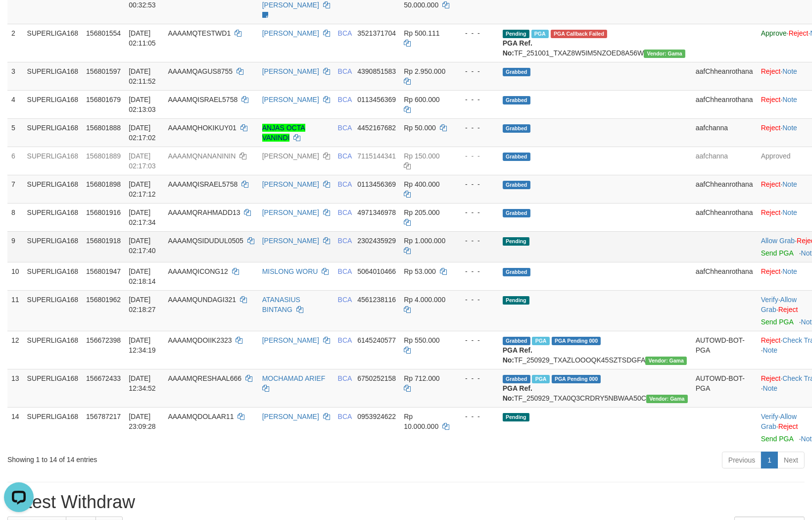 The height and width of the screenshot is (520, 812). Describe the element at coordinates (202, 184) in the screenshot. I see `span: AAAAMQISRAEL5758` at that location.